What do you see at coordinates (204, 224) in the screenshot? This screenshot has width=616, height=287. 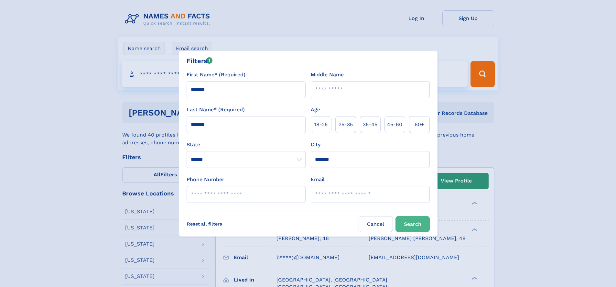 I see `label: Reset all filters` at bounding box center [204, 224].